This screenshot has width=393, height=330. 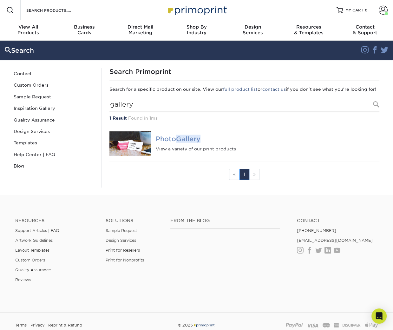 What do you see at coordinates (308, 30) in the screenshot?
I see `a: Resources& Templates` at bounding box center [308, 30].